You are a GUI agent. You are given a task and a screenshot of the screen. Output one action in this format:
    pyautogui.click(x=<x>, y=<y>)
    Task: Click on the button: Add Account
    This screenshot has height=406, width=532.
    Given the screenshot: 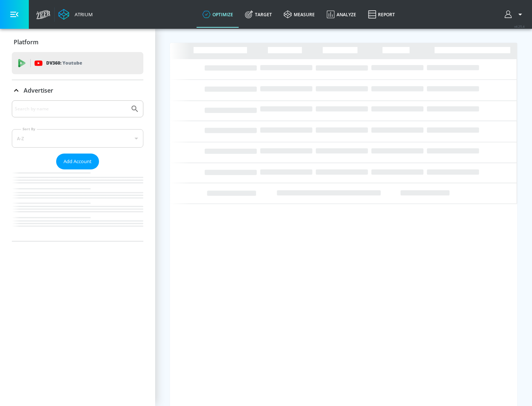 What is the action you would take?
    pyautogui.click(x=78, y=161)
    